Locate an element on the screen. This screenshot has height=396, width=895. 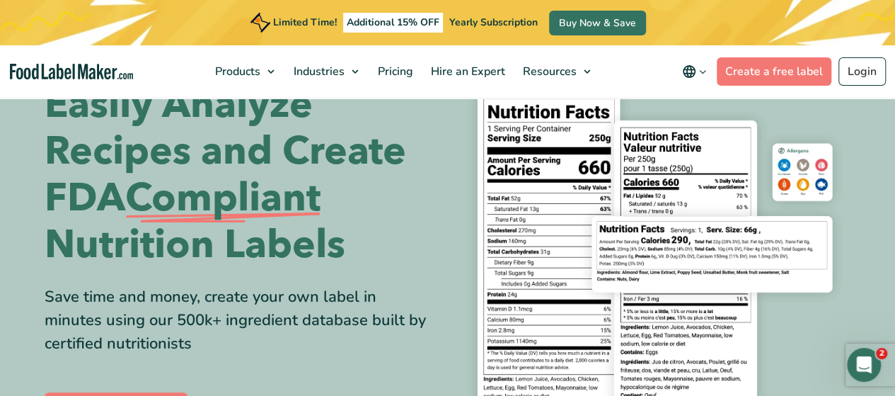
a: Pricing is located at coordinates (394, 71).